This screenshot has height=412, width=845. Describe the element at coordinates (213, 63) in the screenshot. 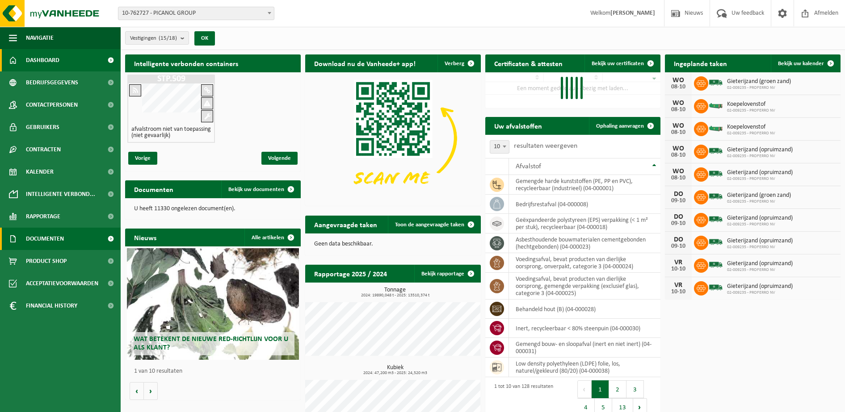

I see `h2: Intelligente verbonden containers` at that location.